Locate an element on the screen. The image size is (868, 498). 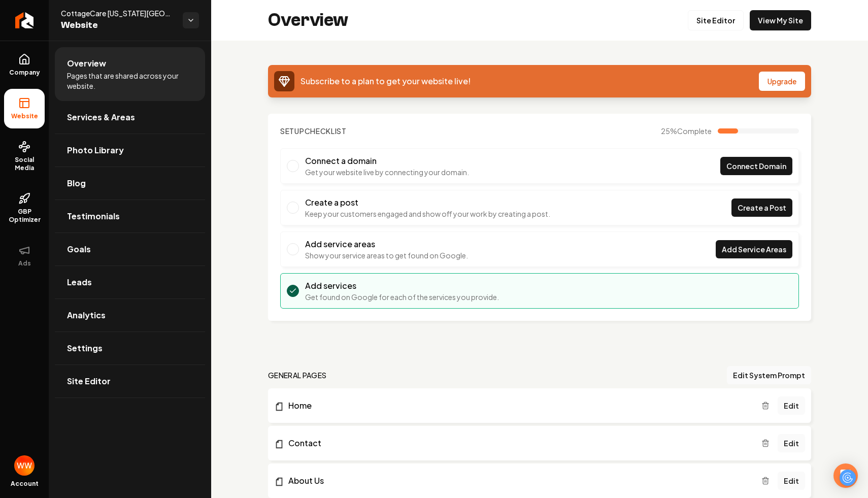
a: Analytics is located at coordinates (130, 315).